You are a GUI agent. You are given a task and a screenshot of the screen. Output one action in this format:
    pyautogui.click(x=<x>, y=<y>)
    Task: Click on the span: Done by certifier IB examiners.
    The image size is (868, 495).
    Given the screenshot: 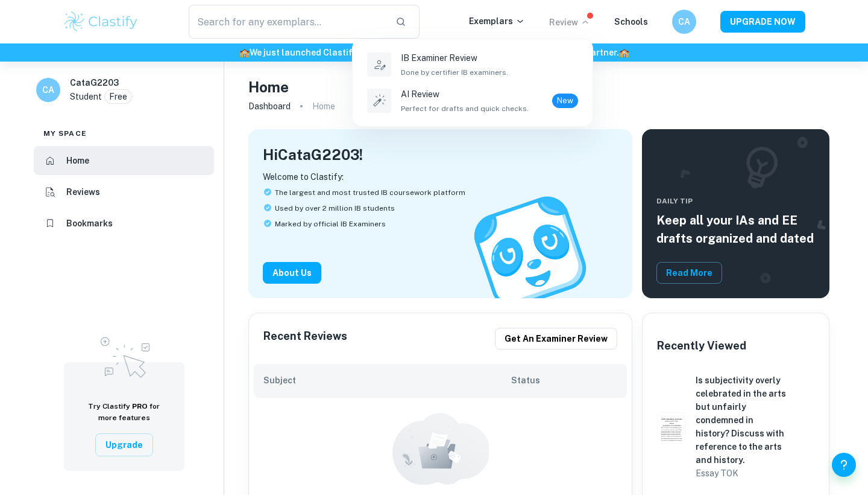 What is the action you would take?
    pyautogui.click(x=454, y=72)
    